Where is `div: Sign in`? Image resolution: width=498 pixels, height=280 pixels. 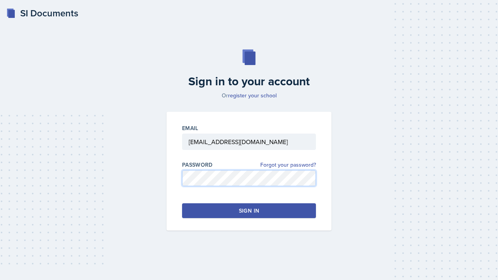 div: Sign in is located at coordinates (249, 210).